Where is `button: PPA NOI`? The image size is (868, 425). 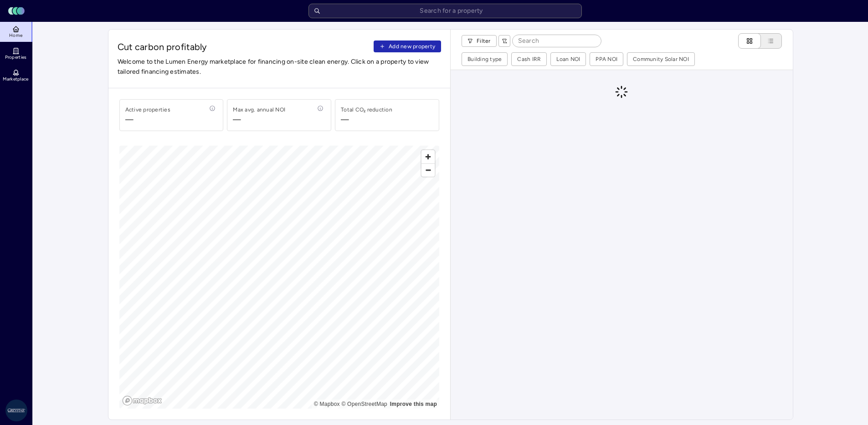 button: PPA NOI is located at coordinates (607, 59).